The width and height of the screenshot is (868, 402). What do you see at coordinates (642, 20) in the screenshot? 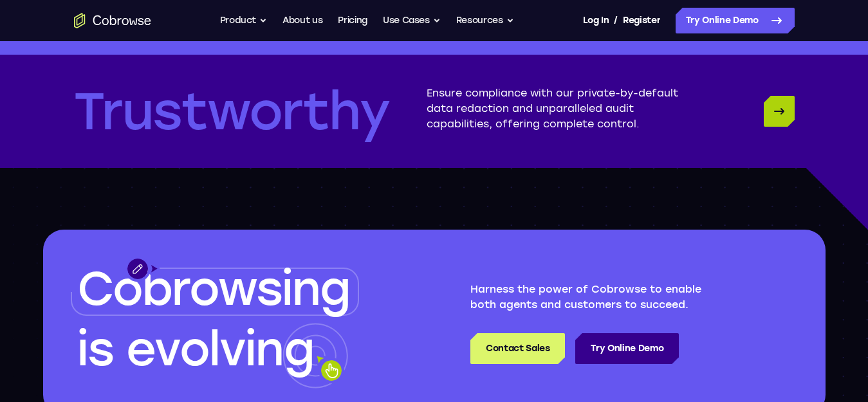
I see `a: Register` at bounding box center [642, 20].